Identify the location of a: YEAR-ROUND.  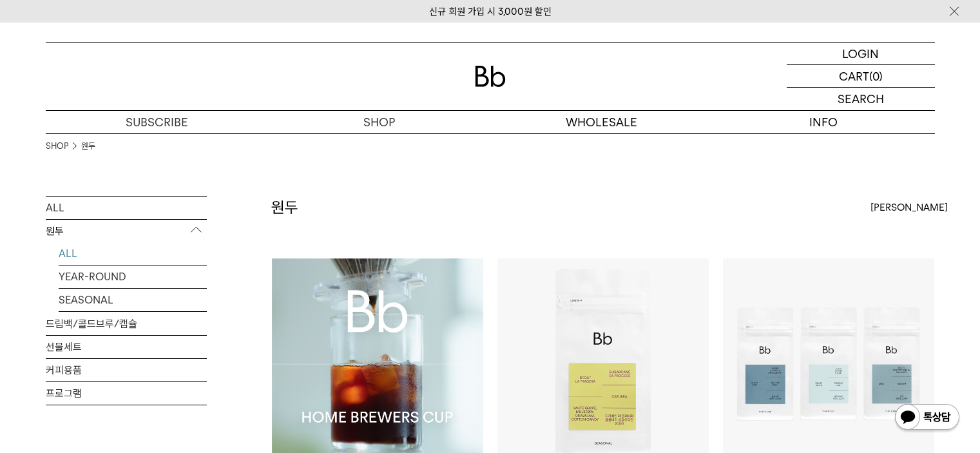
(133, 277).